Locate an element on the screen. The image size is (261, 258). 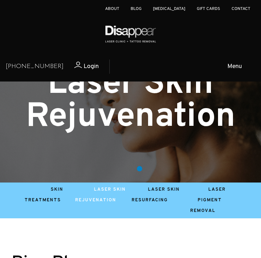
a: Laser Skin Rejuvenation is located at coordinates (100, 195).